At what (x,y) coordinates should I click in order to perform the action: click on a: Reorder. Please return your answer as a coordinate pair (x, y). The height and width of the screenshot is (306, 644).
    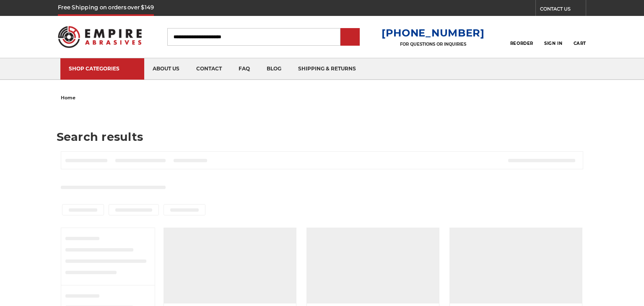
    Looking at the image, I should click on (522, 36).